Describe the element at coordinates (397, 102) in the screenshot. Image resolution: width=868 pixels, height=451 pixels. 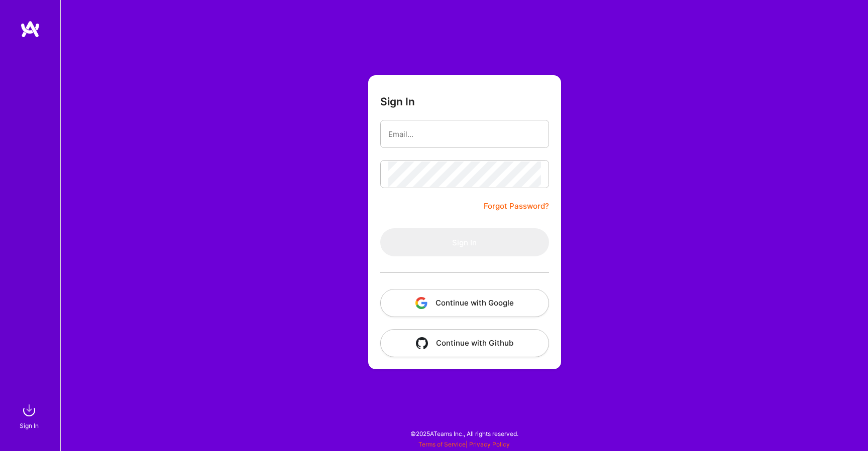
I see `h3: Sign In` at that location.